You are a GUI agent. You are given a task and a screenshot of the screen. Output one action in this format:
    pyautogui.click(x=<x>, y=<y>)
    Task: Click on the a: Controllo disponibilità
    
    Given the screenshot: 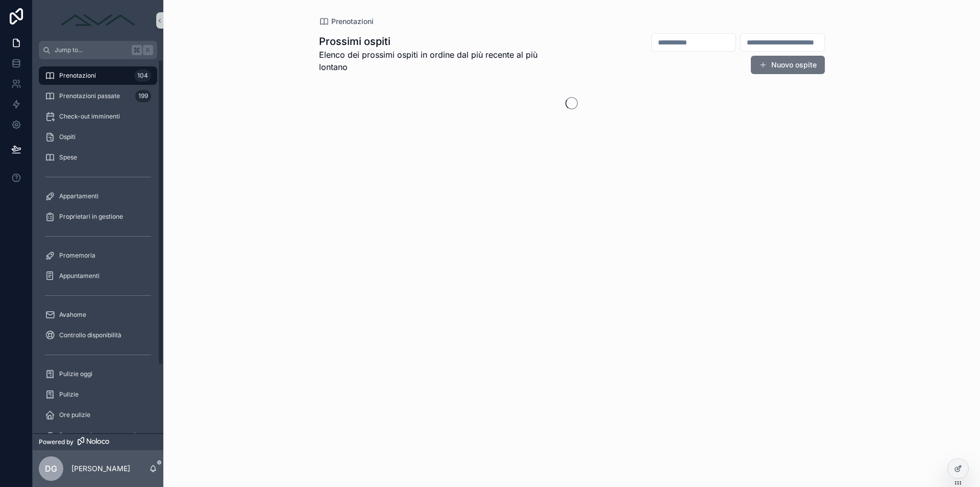 What is the action you would take?
    pyautogui.click(x=98, y=335)
    